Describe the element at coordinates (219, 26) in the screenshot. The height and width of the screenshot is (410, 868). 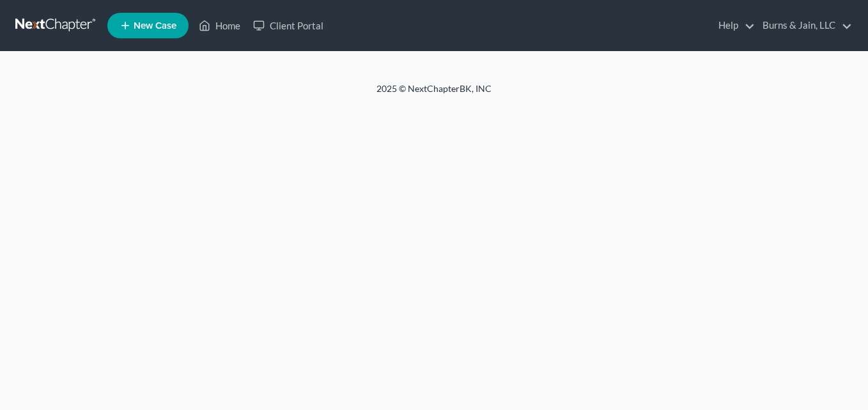
I see `a: Home` at that location.